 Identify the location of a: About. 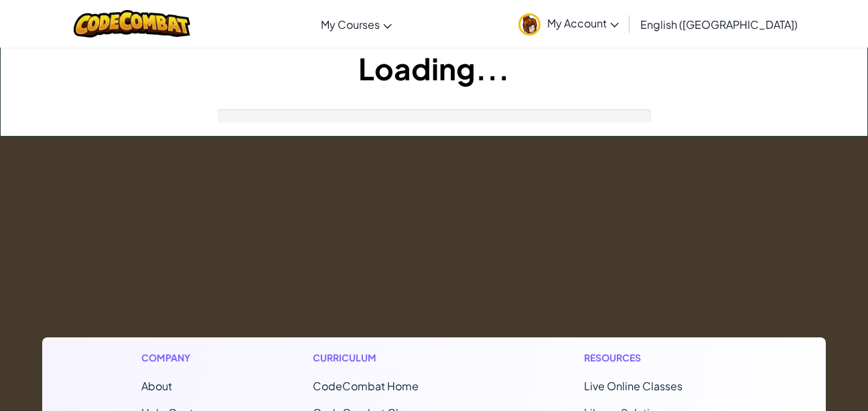
(157, 386).